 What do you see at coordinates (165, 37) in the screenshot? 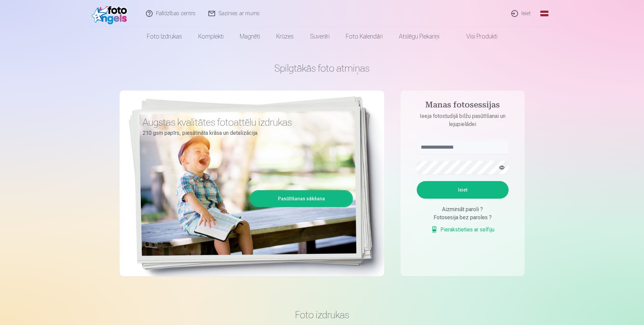
I see `a: Foto izdrukas` at bounding box center [165, 37].